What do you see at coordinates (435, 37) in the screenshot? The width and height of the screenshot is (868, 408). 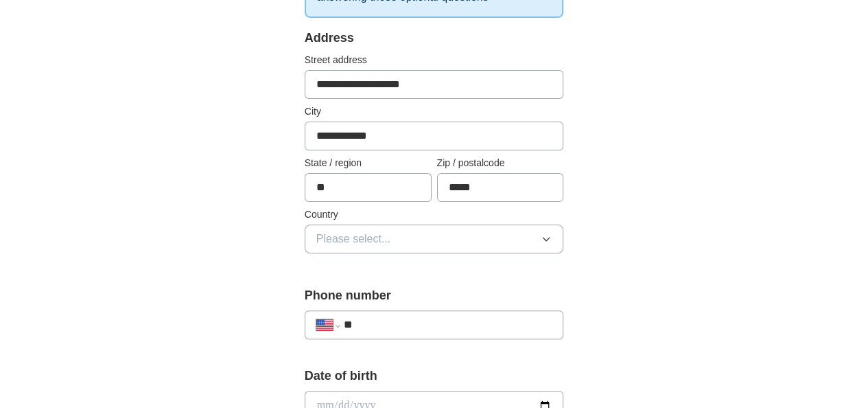 I see `div: Address` at bounding box center [435, 37].